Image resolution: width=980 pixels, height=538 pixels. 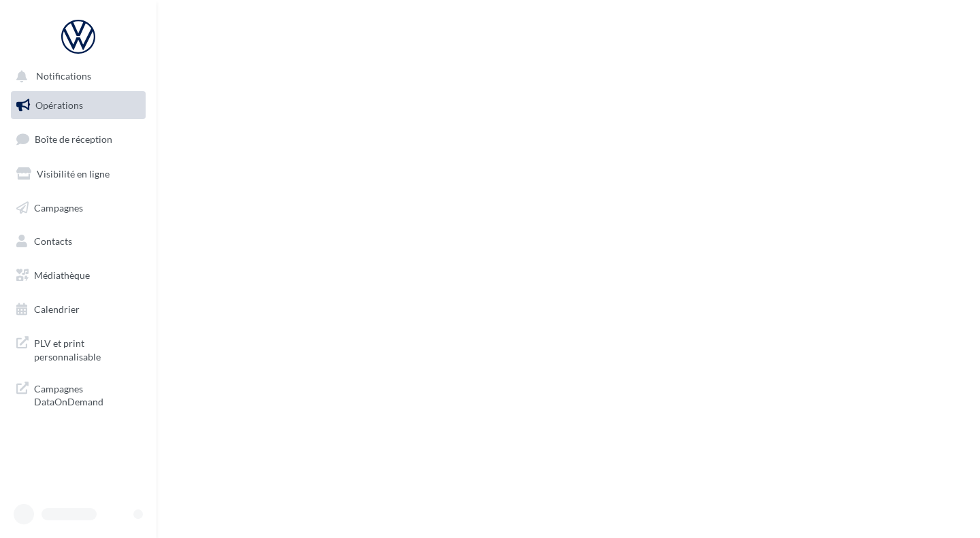 I want to click on span: Médiathèque, so click(x=62, y=274).